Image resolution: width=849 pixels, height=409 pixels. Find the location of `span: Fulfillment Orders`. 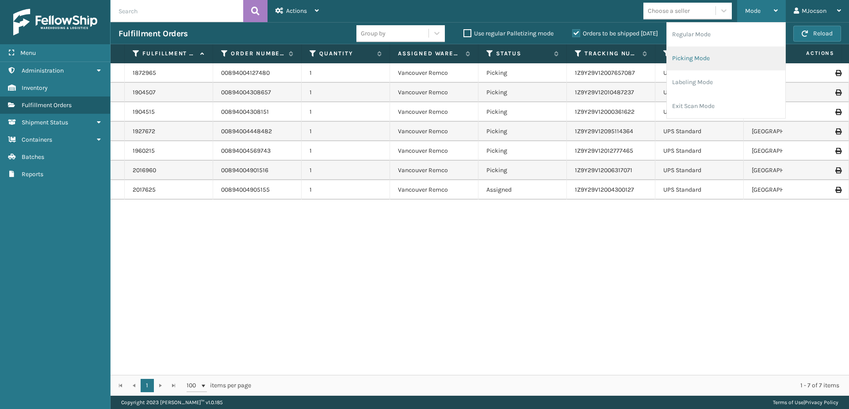

span: Fulfillment Orders is located at coordinates (46, 105).